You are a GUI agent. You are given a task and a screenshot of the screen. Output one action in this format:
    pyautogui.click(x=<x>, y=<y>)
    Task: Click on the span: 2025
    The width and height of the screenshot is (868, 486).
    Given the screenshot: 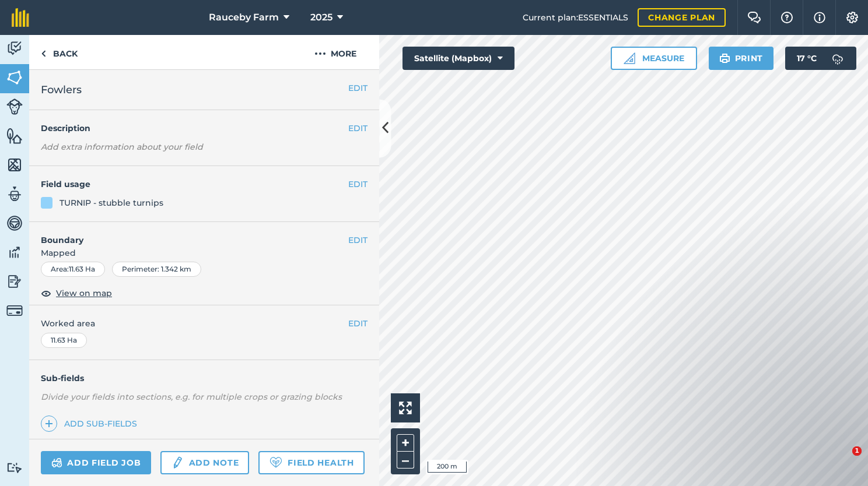 What is the action you would take?
    pyautogui.click(x=321, y=17)
    